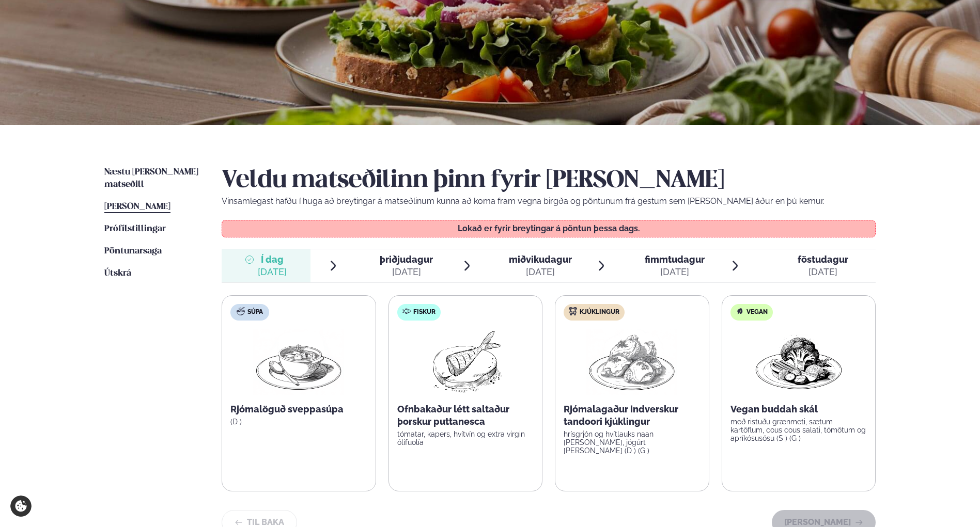 This screenshot has width=980, height=527. What do you see at coordinates (549, 202) in the screenshot?
I see `p: Vinsamlegast hafðu í huga að breytingar á matseðlinum kunna að koma fram vegna birgða og pöntunum...` at bounding box center [549, 202].